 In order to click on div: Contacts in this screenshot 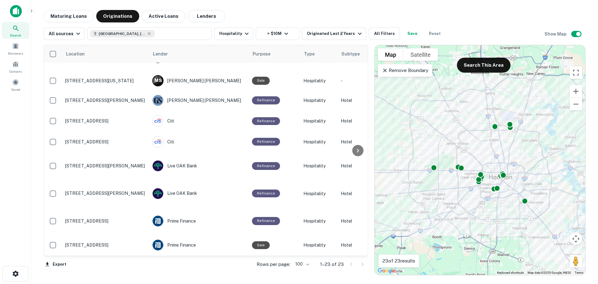, I will do `click(16, 67)`.